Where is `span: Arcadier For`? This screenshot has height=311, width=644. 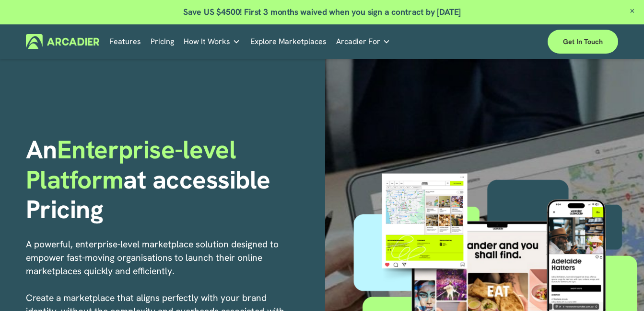
span: Arcadier For is located at coordinates (358, 42).